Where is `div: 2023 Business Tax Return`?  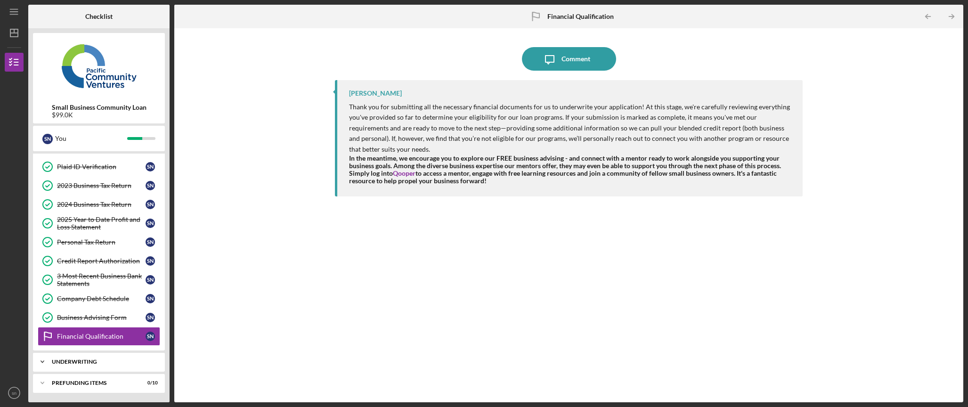
div: 2023 Business Tax Return is located at coordinates (101, 186).